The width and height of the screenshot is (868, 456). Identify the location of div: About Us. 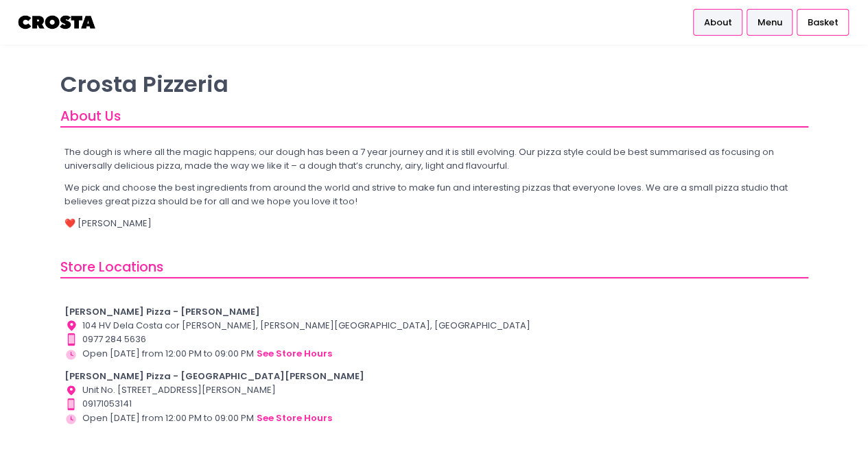
(434, 117).